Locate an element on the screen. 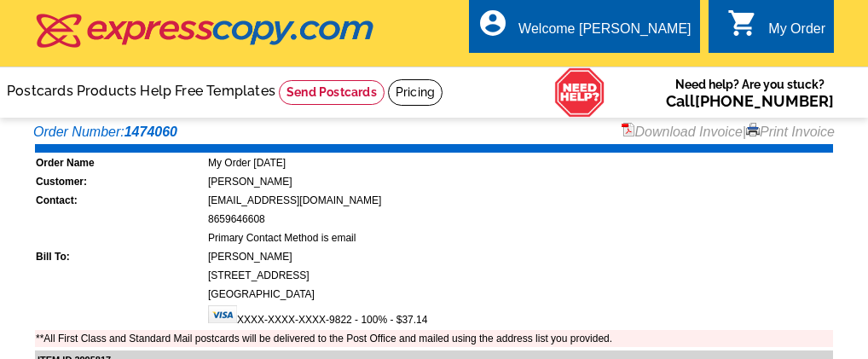  img: help is located at coordinates (580, 92).